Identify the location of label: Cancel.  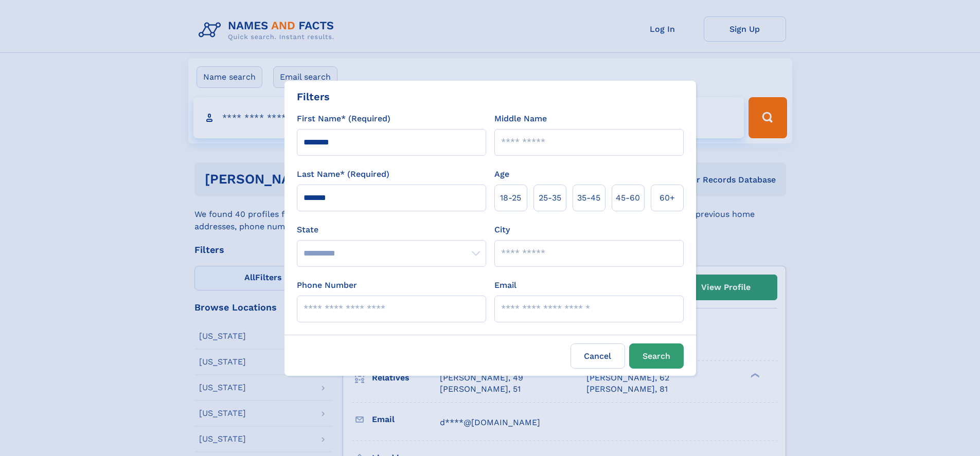
(598, 356).